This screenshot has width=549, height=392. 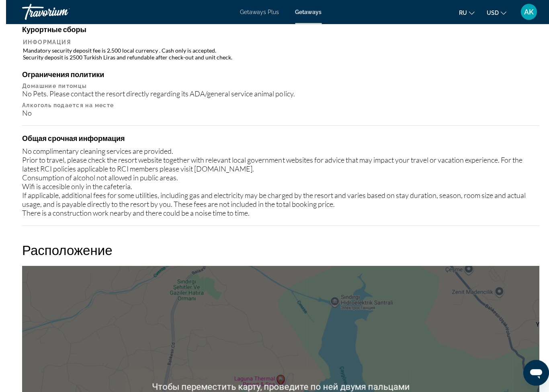 I want to click on a: Travorium, so click(x=56, y=12).